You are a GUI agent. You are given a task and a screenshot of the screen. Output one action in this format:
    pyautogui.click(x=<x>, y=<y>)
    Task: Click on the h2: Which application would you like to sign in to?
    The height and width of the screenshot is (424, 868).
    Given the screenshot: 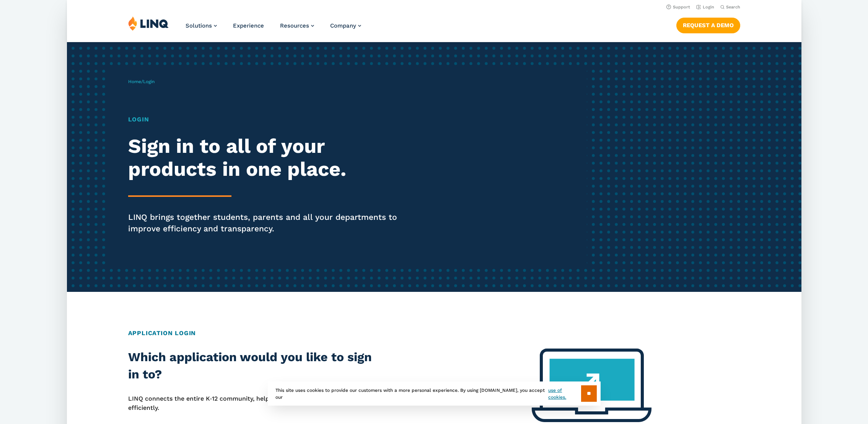 What is the action you would take?
    pyautogui.click(x=250, y=366)
    